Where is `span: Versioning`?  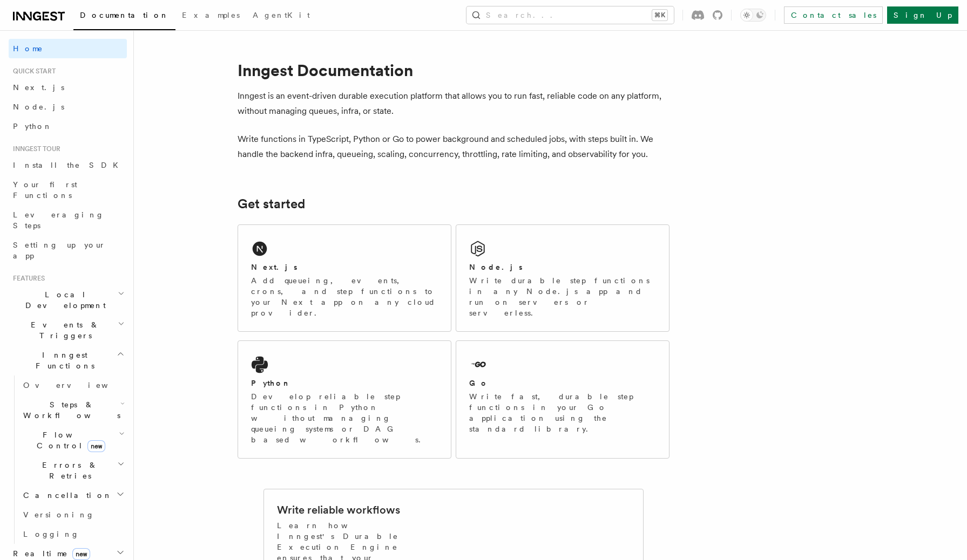
span: Versioning is located at coordinates (59, 514).